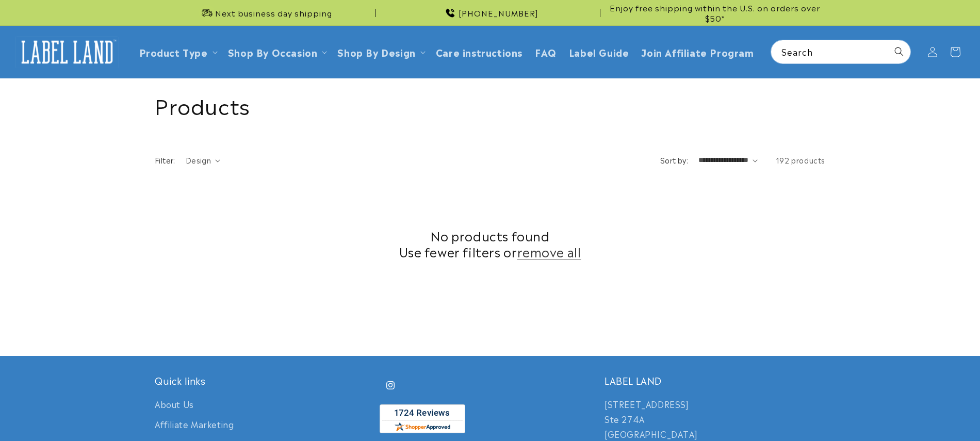  Describe the element at coordinates (715, 380) in the screenshot. I see `h2: LABEL LAND` at that location.